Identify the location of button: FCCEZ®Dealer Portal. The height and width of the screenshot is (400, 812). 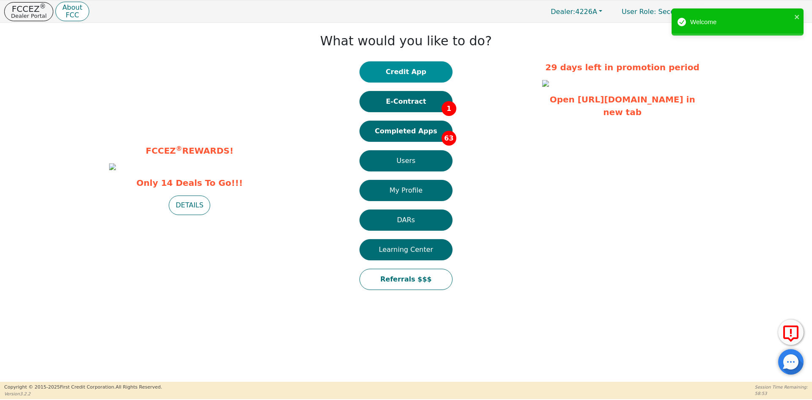
(29, 11).